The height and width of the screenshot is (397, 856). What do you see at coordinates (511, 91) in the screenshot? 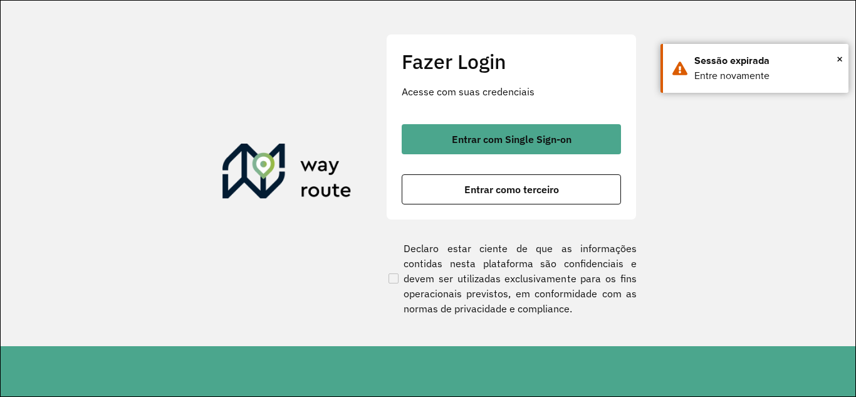
I see `p: Acesse com suas credenciais` at bounding box center [511, 91].